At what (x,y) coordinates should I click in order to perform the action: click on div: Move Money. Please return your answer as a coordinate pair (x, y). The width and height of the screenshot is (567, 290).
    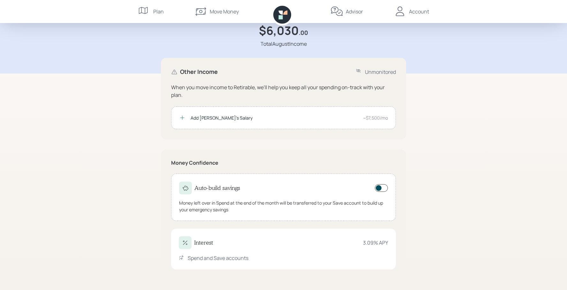
    Looking at the image, I should click on (224, 11).